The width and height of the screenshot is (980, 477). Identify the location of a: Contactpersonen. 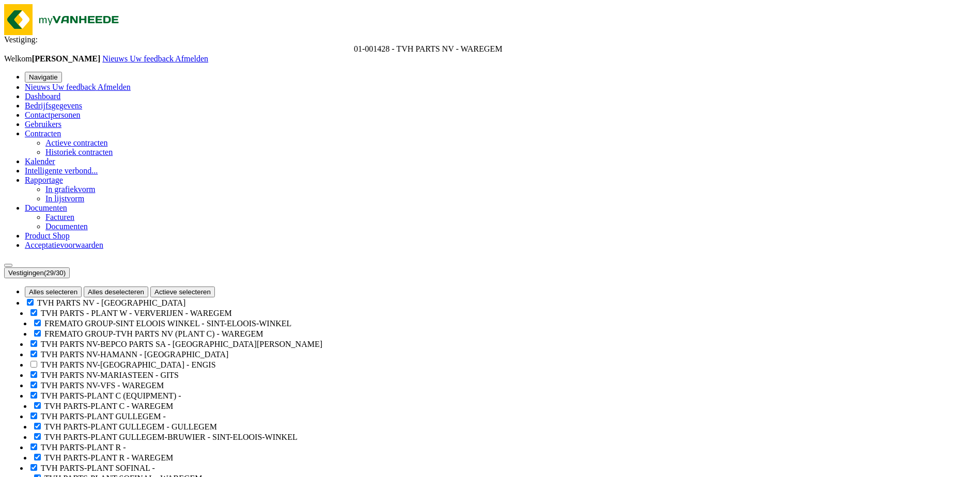
(52, 114).